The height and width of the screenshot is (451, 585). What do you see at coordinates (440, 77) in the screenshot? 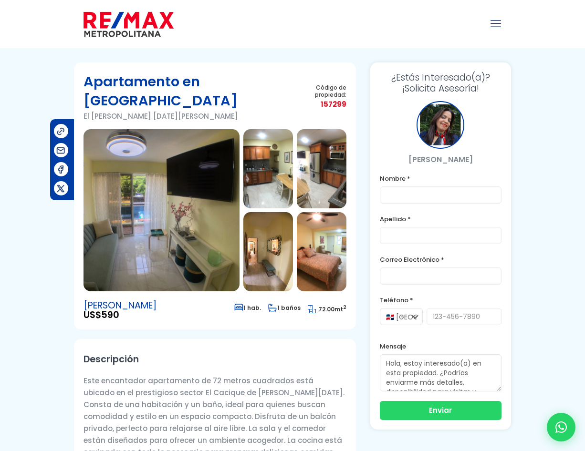
I see `span: ¿Estás Interesado(a)?` at bounding box center [440, 77].